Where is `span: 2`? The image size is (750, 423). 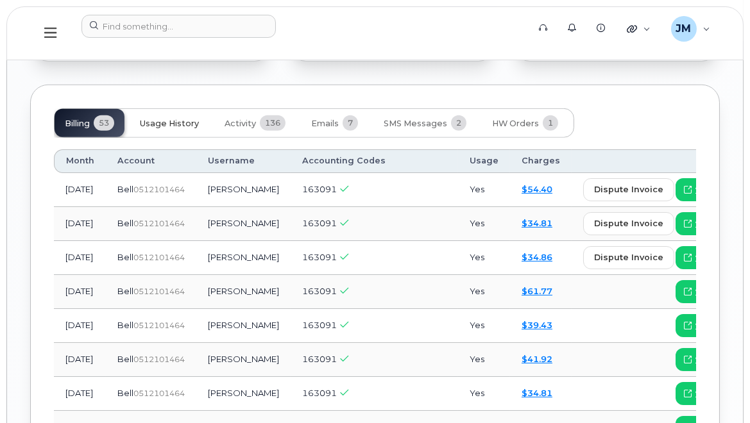
span: 2 is located at coordinates (459, 123).